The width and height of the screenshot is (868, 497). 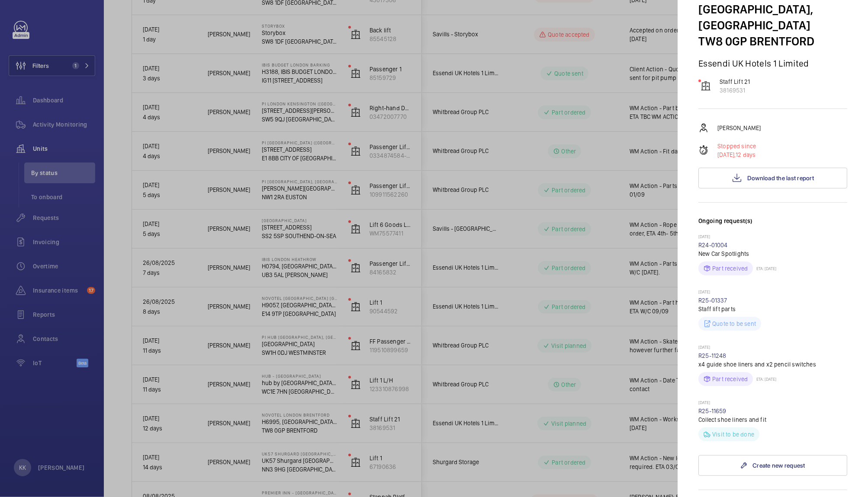 I want to click on p: Staff lift parts, so click(x=773, y=309).